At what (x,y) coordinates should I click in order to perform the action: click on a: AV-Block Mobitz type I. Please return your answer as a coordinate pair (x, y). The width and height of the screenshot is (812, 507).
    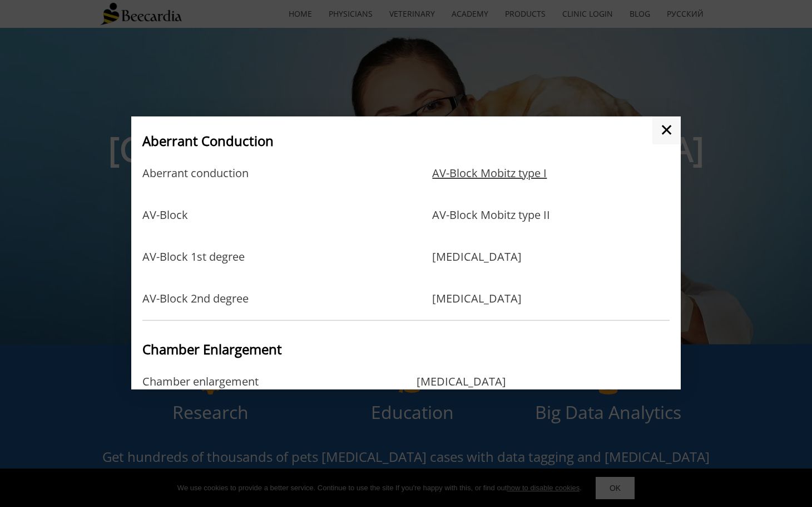
    Looking at the image, I should click on (490, 184).